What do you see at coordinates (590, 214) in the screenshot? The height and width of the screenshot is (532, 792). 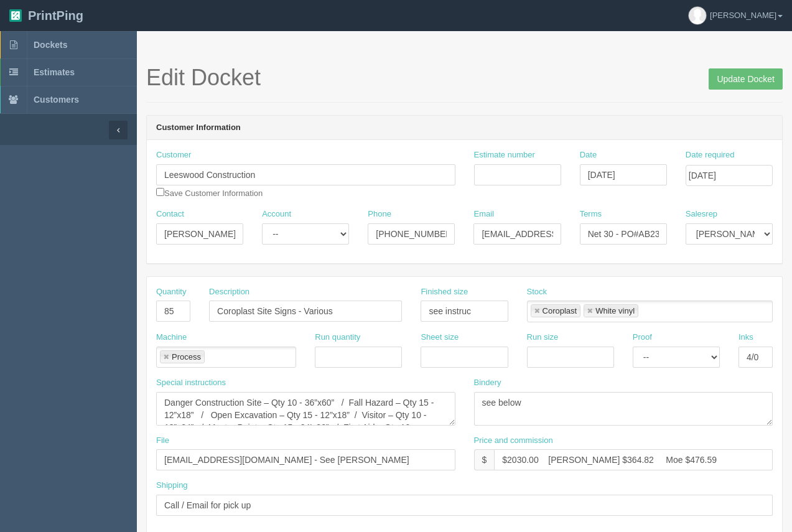 I see `label: Terms` at bounding box center [590, 214].